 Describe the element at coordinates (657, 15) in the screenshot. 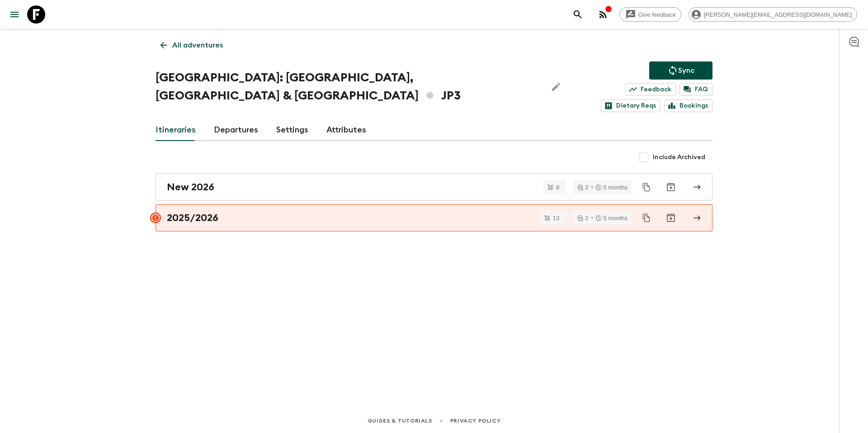

I see `span: Give feedback` at that location.